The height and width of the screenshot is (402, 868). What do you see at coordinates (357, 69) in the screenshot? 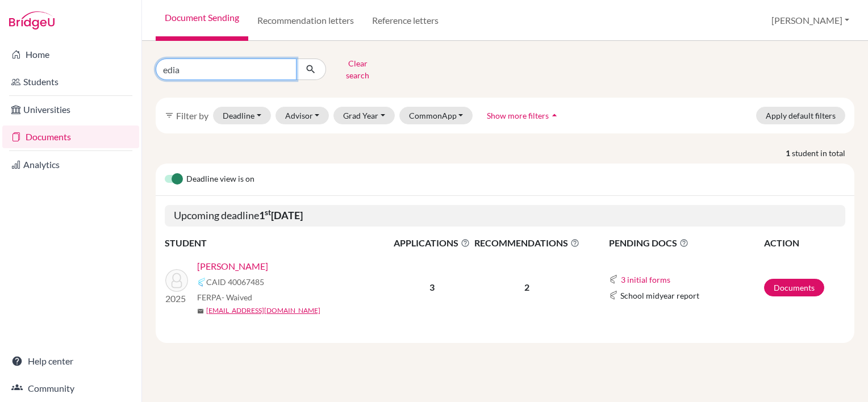
I see `button: Clear search` at bounding box center [357, 69].